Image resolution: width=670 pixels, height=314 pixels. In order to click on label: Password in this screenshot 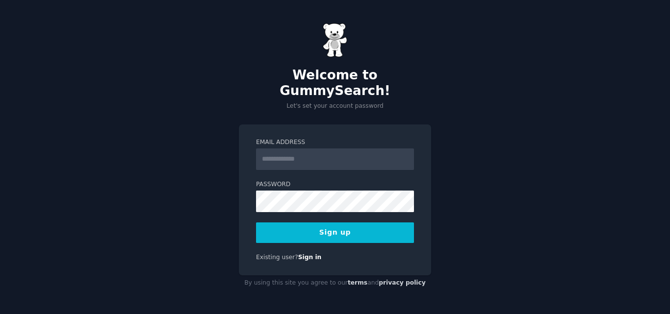, I will do `click(335, 185)`.